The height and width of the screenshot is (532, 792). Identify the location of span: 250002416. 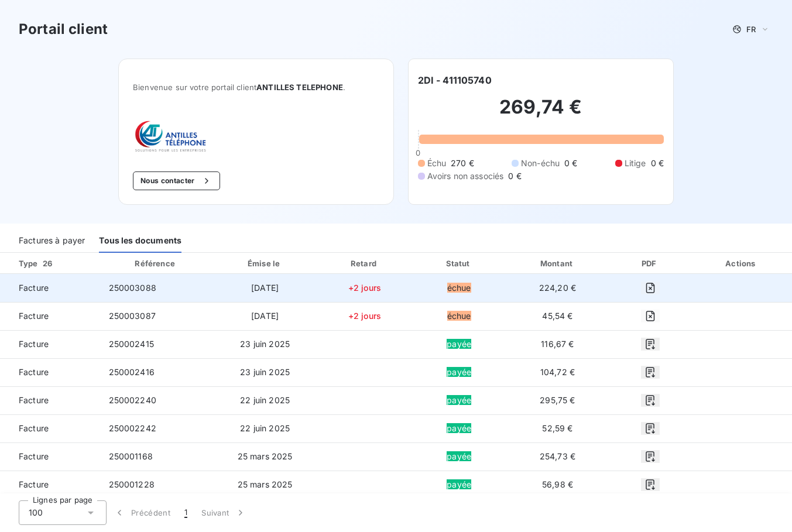
(131, 372).